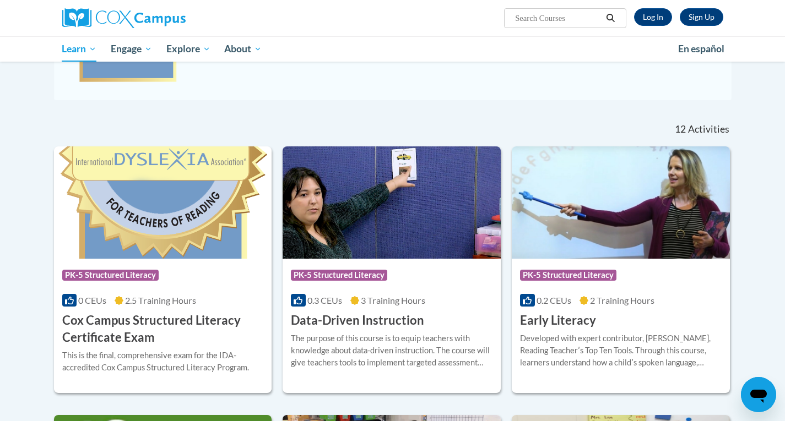  I want to click on a: About, so click(243, 49).